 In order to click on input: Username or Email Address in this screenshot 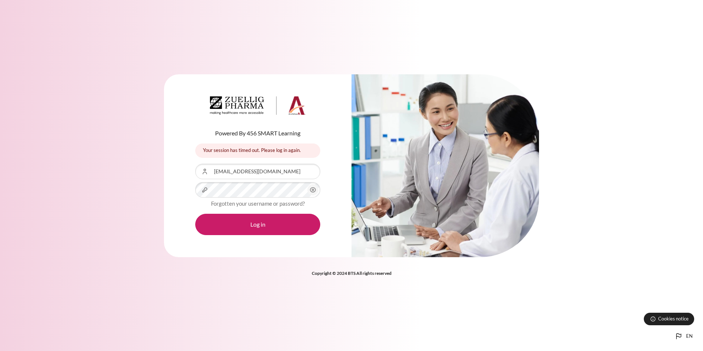, I will do `click(258, 171)`.